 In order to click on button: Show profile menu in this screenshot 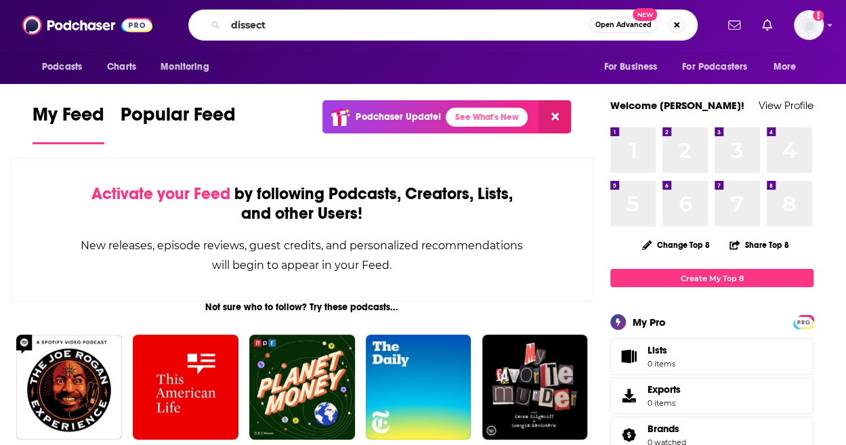, I will do `click(808, 25)`.